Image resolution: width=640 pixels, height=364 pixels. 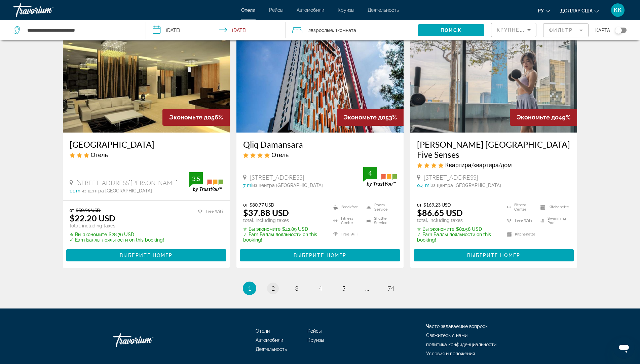 I want to click on span: Взрослые, so click(x=322, y=30).